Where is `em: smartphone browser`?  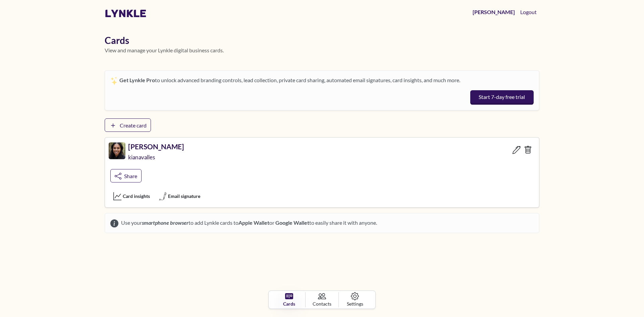
em: smartphone browser is located at coordinates (165, 222).